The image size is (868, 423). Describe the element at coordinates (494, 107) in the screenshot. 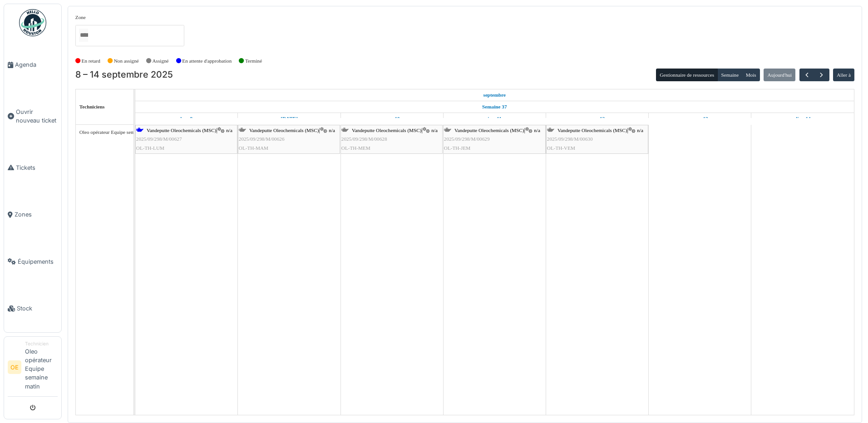

I see `a: Semaine 37` at that location.